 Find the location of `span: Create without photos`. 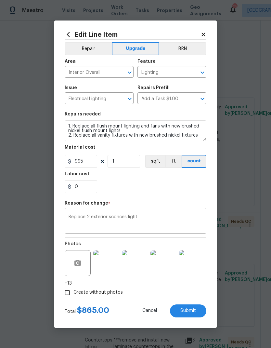

span: Create without photos is located at coordinates (98, 292).